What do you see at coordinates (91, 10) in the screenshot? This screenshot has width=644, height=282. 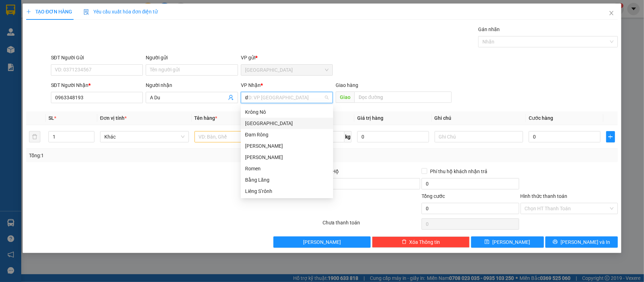 I see `span: Nhận:` at bounding box center [91, 10].